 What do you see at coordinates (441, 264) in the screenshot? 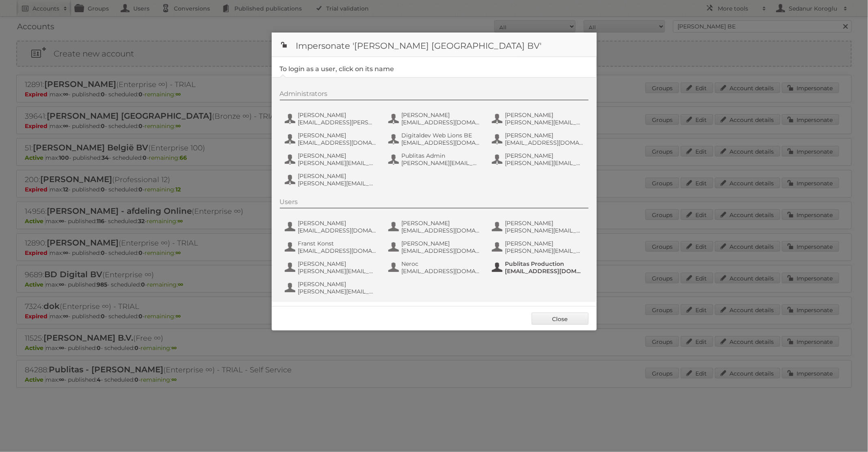
I see `span: Neroc` at bounding box center [441, 264].